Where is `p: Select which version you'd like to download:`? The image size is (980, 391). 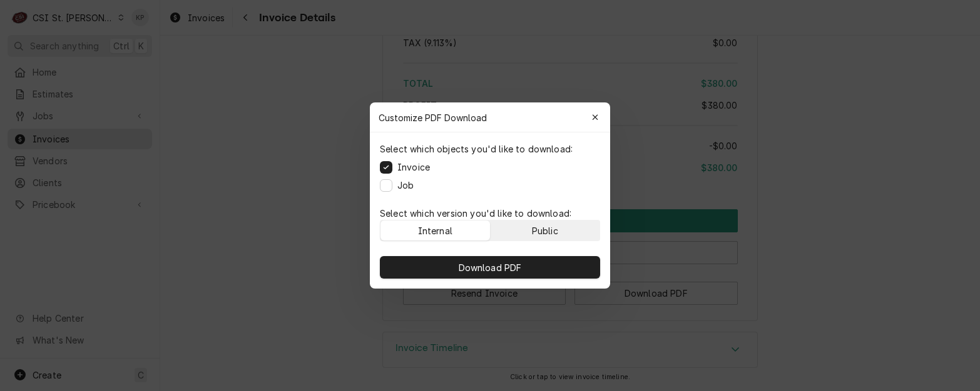 p: Select which version you'd like to download: is located at coordinates (490, 213).